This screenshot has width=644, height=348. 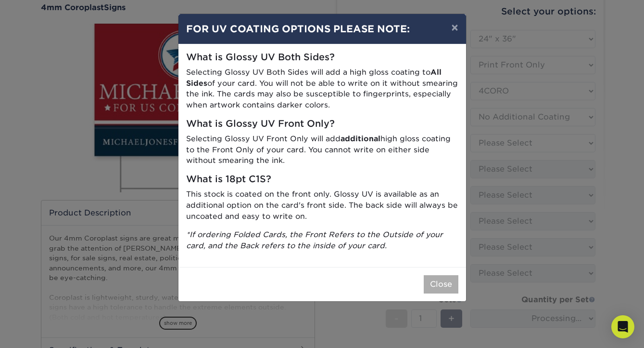 What do you see at coordinates (322, 149) in the screenshot?
I see `p: Selecting Glossy UV Front Only will add high gloss coating to the Front Only of your card. You ca...` at bounding box center [322, 149].